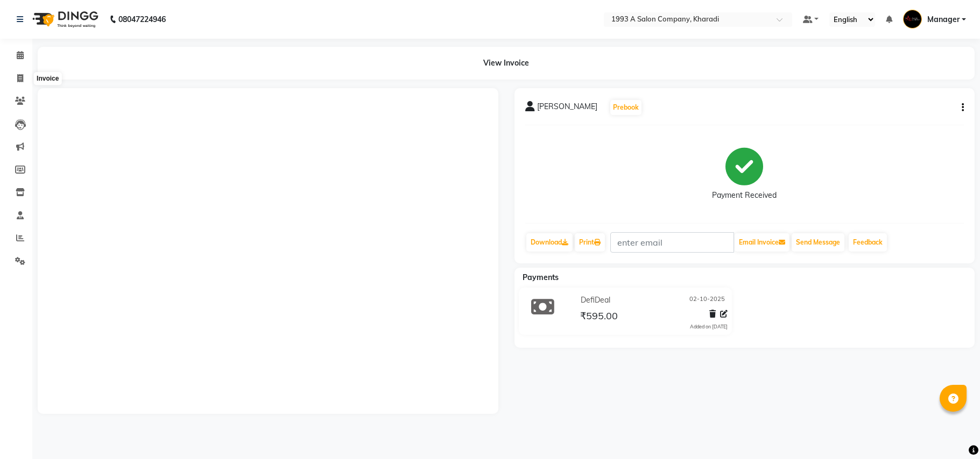 This screenshot has height=459, width=980. Describe the element at coordinates (506, 63) in the screenshot. I see `div: View Invoice` at that location.